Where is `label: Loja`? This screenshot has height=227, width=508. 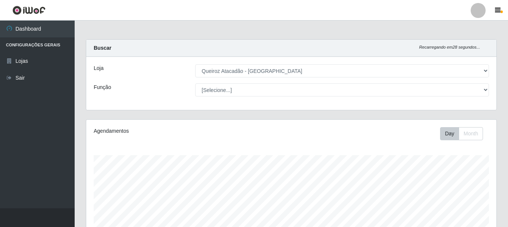 label: Loja is located at coordinates (99, 68).